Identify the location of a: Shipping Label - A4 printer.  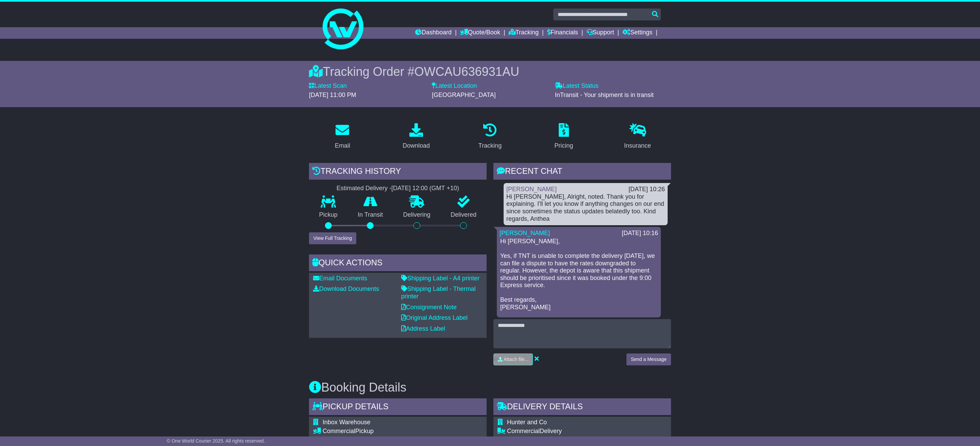
(440, 279).